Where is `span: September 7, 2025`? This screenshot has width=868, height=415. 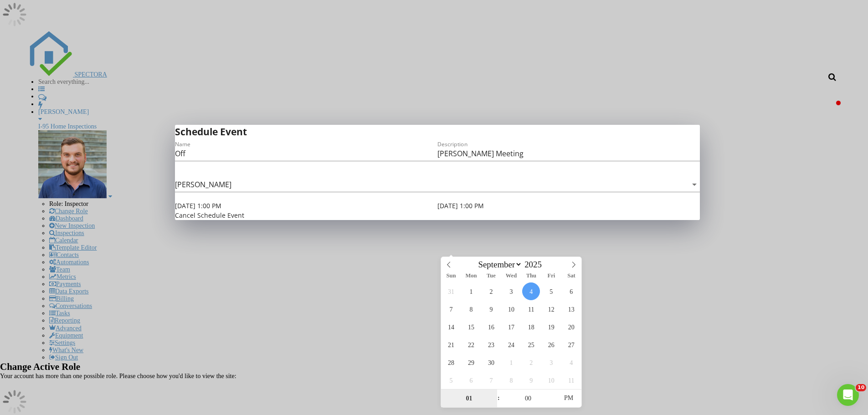
span: September 7, 2025 is located at coordinates (450, 308).